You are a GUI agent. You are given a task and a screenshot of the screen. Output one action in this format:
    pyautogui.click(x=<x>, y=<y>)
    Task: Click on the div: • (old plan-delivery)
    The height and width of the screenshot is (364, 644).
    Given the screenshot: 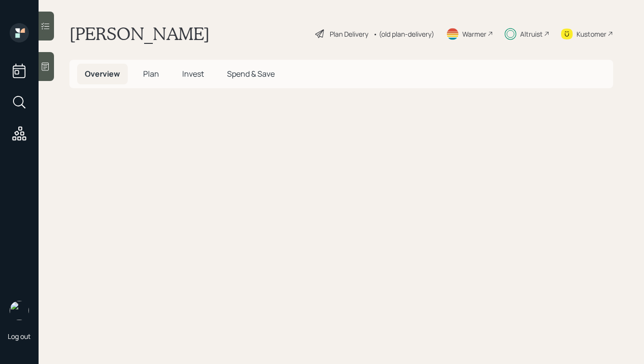 What is the action you would take?
    pyautogui.click(x=403, y=34)
    